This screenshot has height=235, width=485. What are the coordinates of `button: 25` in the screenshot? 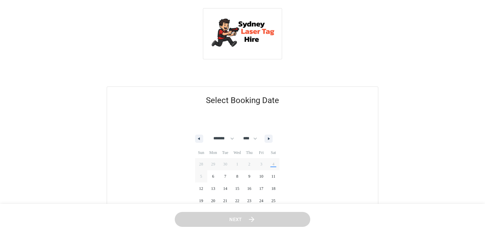 It's located at (273, 200).